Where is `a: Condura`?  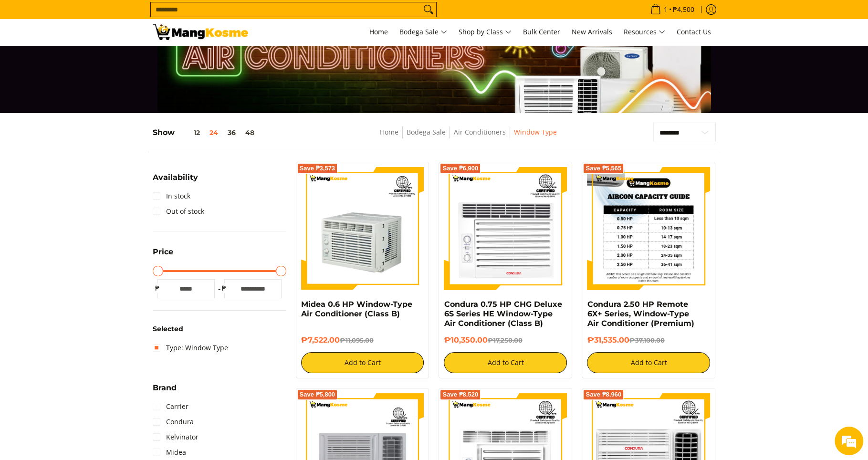 a: Condura is located at coordinates (173, 422).